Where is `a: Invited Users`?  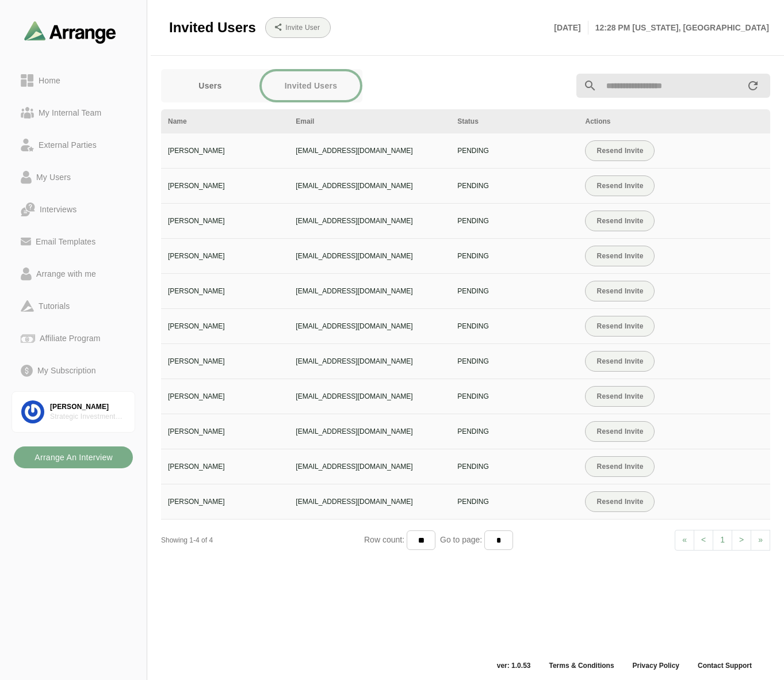 a: Invited Users is located at coordinates (311, 86).